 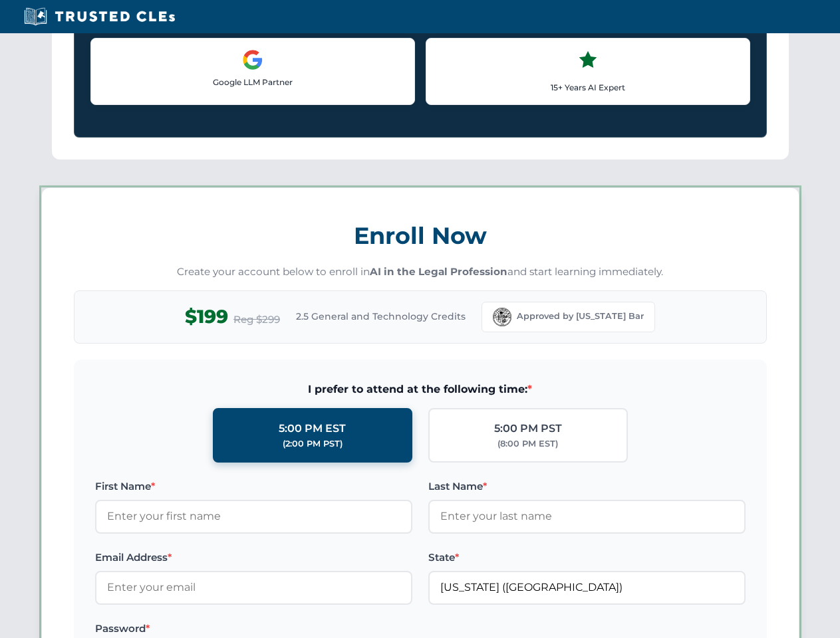 I want to click on label: Last Name, so click(x=586, y=486).